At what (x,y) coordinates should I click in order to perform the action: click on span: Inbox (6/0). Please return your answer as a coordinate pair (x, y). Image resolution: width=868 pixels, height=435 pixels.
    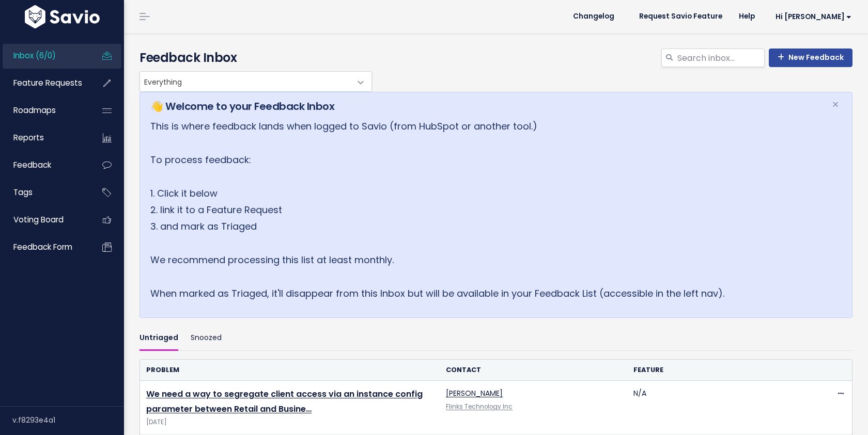
    Looking at the image, I should click on (34, 55).